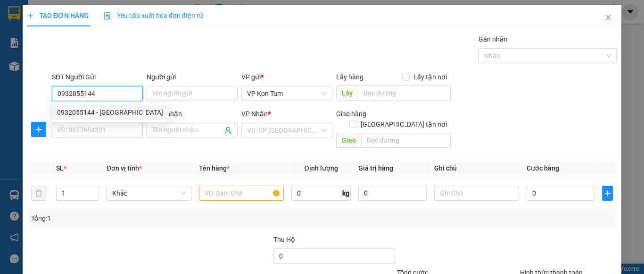 This screenshot has width=644, height=274. What do you see at coordinates (124, 168) in the screenshot?
I see `span: Đơn vị tính` at bounding box center [124, 168].